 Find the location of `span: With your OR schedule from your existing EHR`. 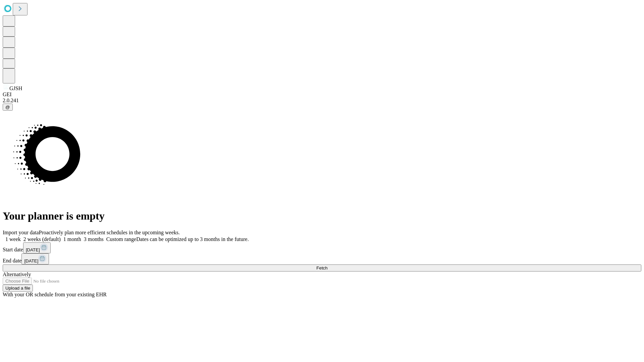

span: With your OR schedule from your existing EHR is located at coordinates (55, 294).